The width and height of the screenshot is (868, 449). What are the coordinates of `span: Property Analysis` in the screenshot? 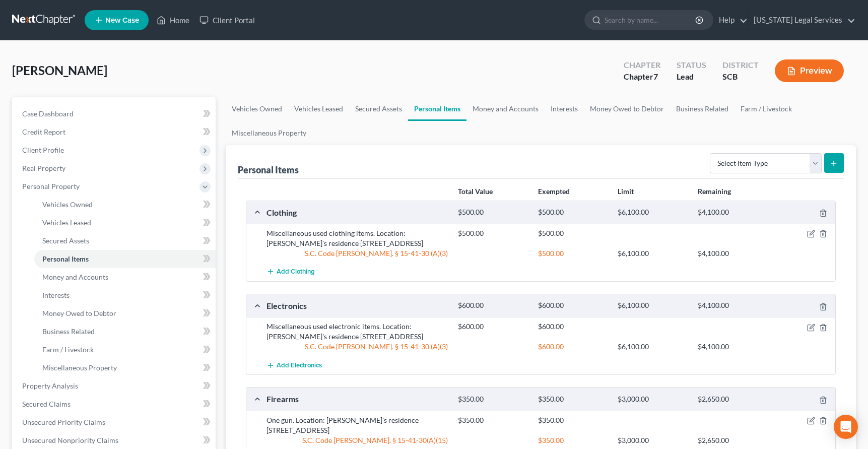 It's located at (50, 385).